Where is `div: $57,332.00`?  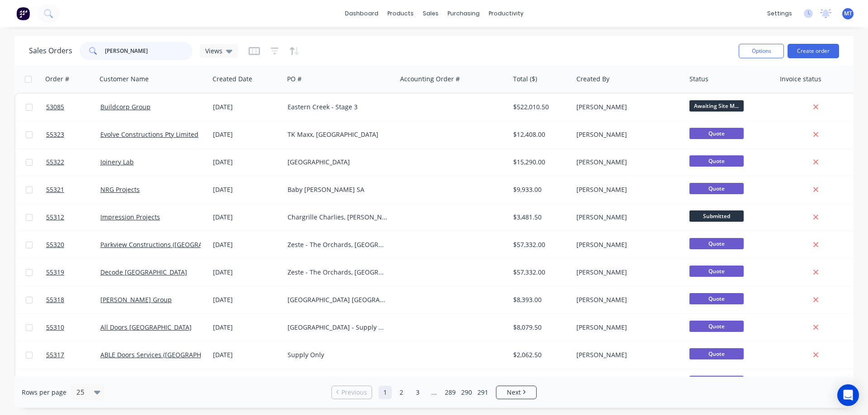
div: $57,332.00 is located at coordinates (540, 245).